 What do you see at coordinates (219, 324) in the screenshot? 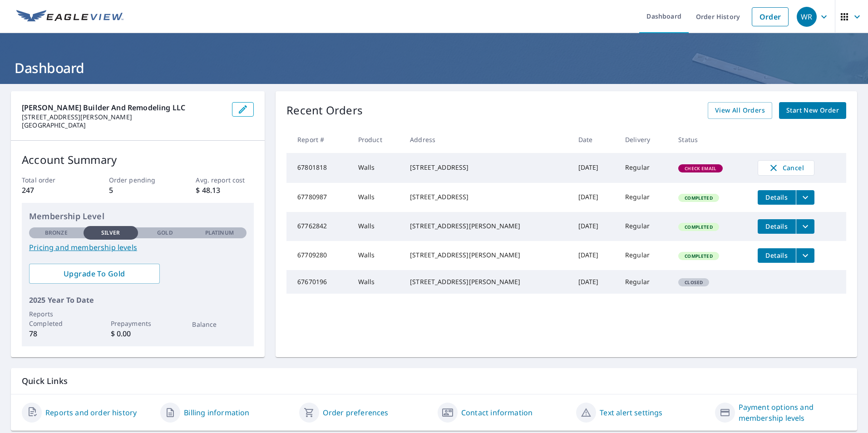
I see `p: Balance` at bounding box center [219, 324].